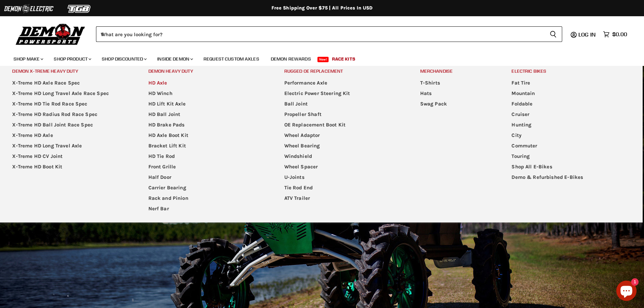 The height and width of the screenshot is (308, 644). What do you see at coordinates (207, 209) in the screenshot?
I see `a: Nerf Bar` at bounding box center [207, 209].